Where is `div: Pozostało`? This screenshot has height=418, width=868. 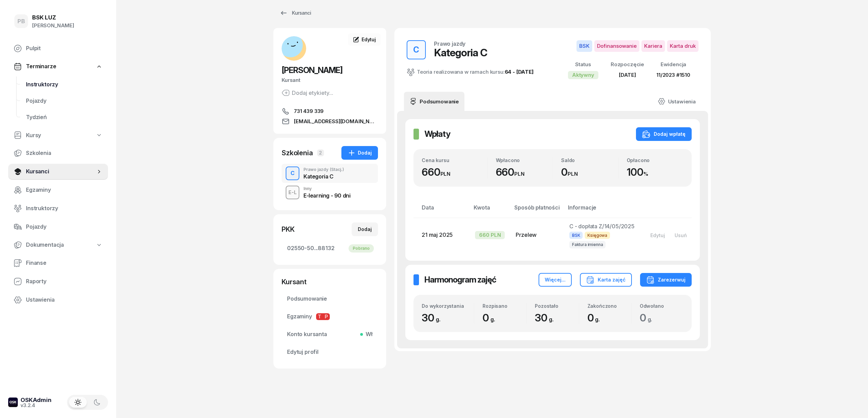 div: Pozostało is located at coordinates (556, 306).